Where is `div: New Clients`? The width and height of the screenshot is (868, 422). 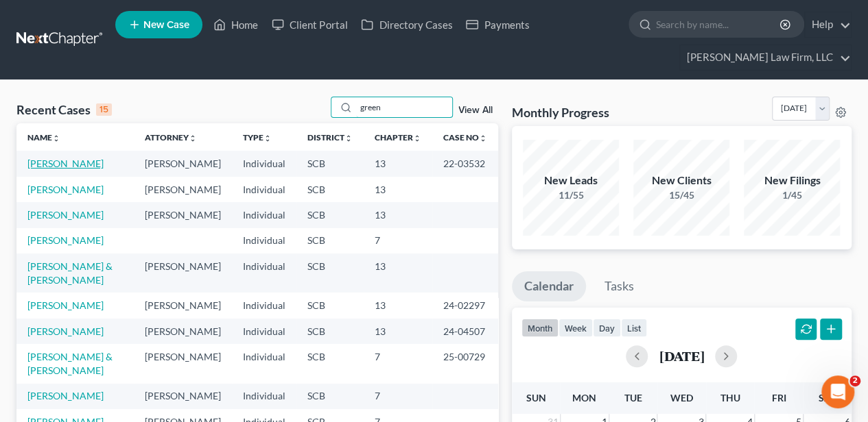 div: New Clients is located at coordinates (681, 181).